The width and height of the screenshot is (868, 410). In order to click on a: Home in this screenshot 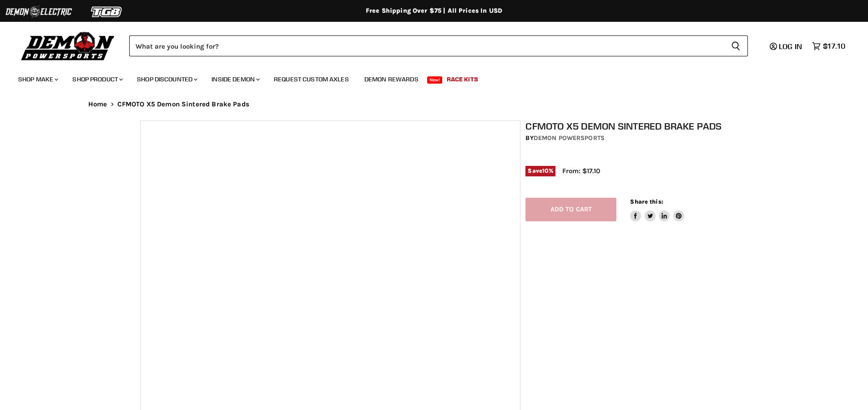, I will do `click(98, 104)`.